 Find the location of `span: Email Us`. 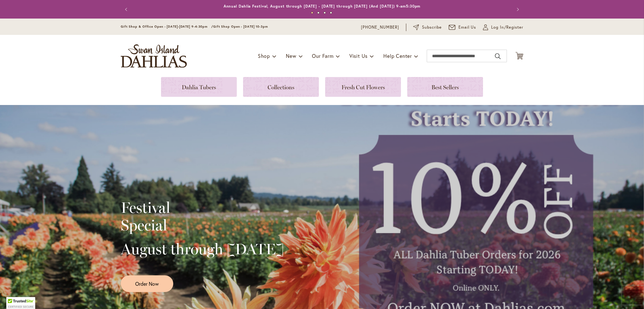

span: Email Us is located at coordinates (467, 27).